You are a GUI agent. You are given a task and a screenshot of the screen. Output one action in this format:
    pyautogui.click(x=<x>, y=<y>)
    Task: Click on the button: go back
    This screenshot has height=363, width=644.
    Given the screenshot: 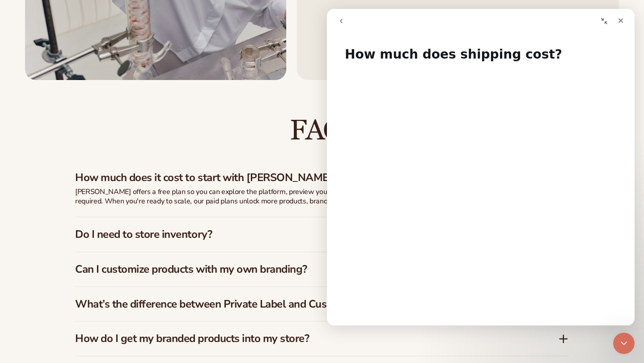 What is the action you would take?
    pyautogui.click(x=14, y=12)
    